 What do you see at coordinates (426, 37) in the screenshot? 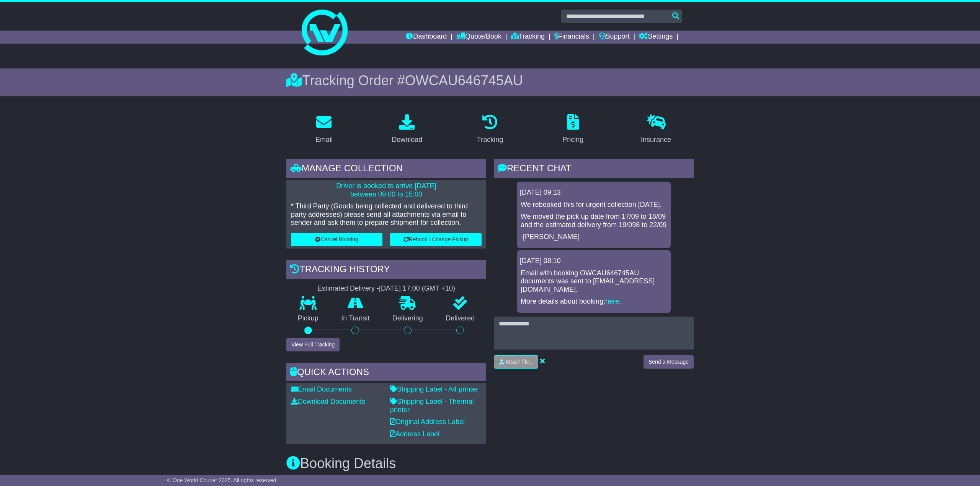
I see `a: Dashboard` at bounding box center [426, 37].